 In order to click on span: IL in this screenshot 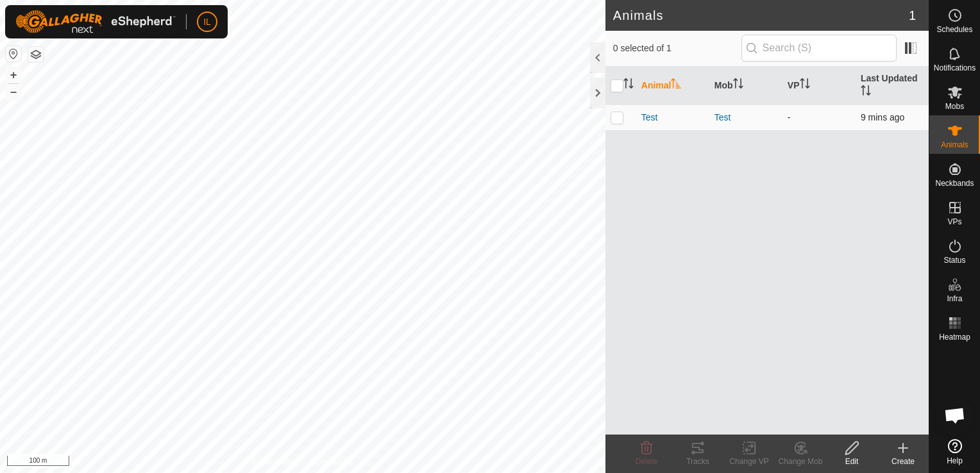, I will do `click(207, 22)`.